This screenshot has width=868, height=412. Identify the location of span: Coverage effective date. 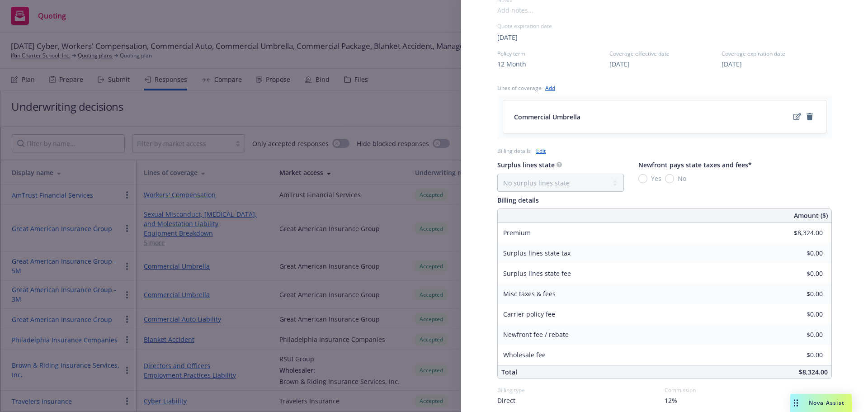
(665, 53).